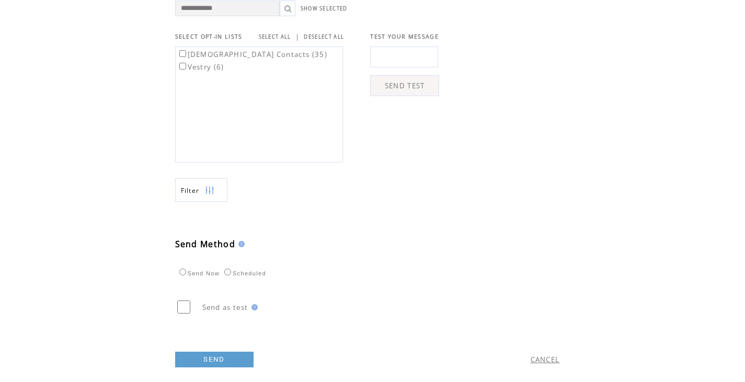  I want to click on span: Send as test, so click(225, 307).